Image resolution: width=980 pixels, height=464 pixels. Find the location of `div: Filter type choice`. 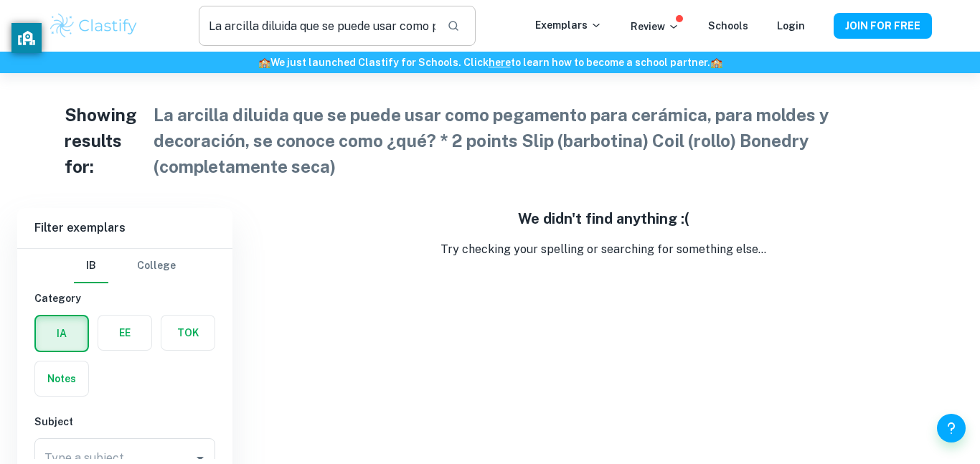

div: Filter type choice is located at coordinates (125, 266).